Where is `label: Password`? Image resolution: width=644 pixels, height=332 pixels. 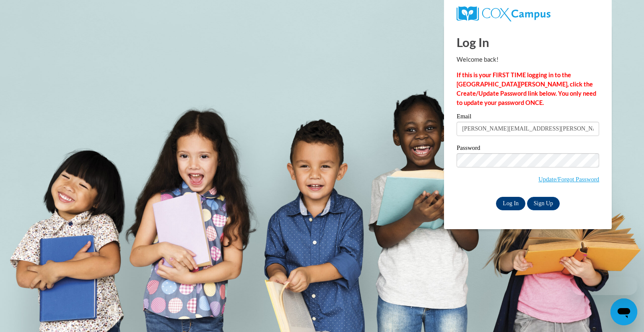
label: Password is located at coordinates (528, 149).